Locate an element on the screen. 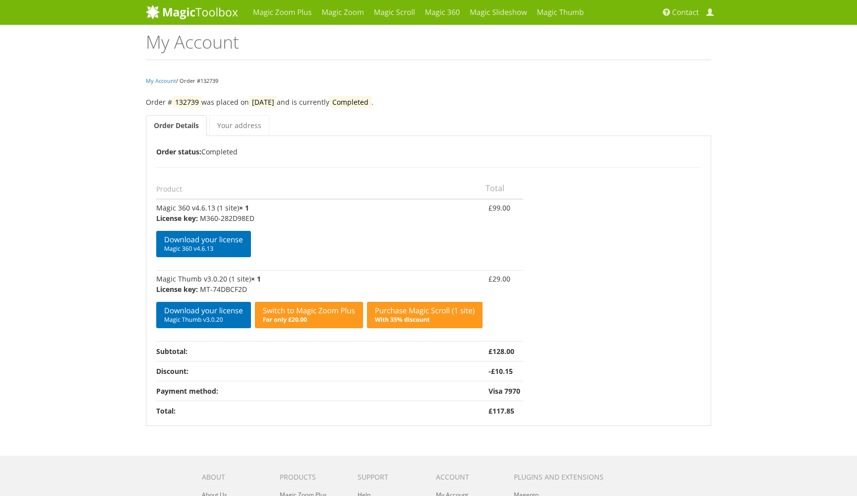 The height and width of the screenshot is (496, 857). img: MagicToolbox.com - Image tools for your website is located at coordinates (192, 12).